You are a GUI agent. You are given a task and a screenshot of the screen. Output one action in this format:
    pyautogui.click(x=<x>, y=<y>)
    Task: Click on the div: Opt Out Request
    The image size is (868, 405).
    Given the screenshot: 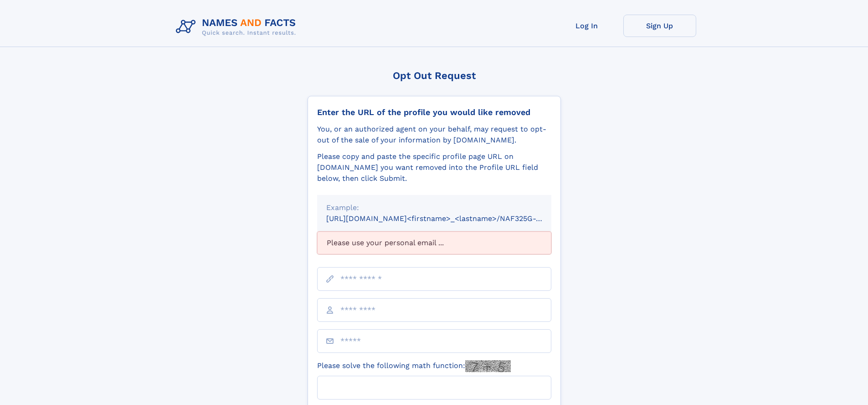 What is the action you would take?
    pyautogui.click(x=434, y=76)
    